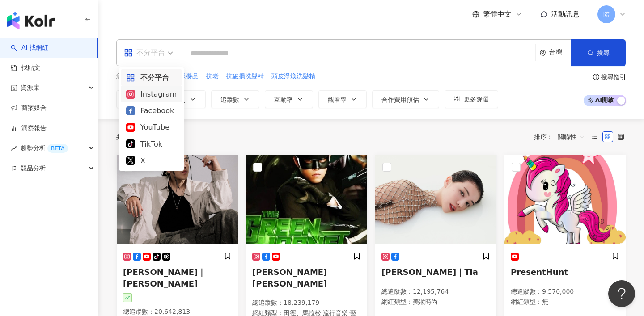 This screenshot has height=316, width=644. What do you see at coordinates (306, 303) in the screenshot?
I see `p: 總追蹤數 ： 18,239,179` at bounding box center [306, 303].